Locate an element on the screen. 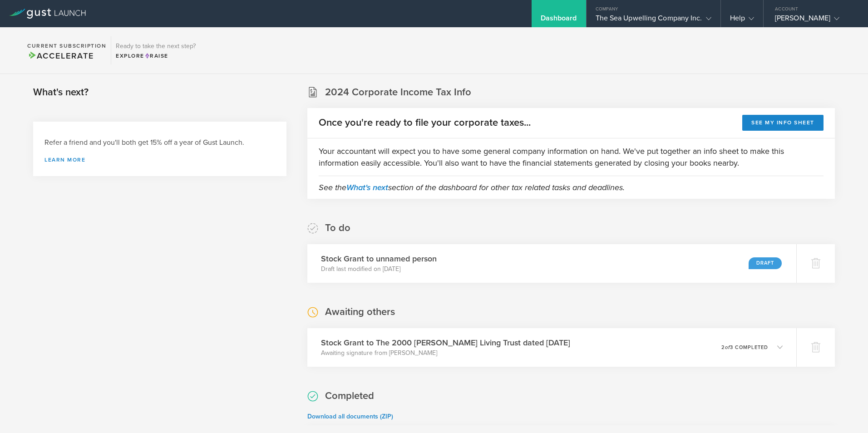 Image resolution: width=868 pixels, height=433 pixels. p: 2 3 completed is located at coordinates (744, 348).